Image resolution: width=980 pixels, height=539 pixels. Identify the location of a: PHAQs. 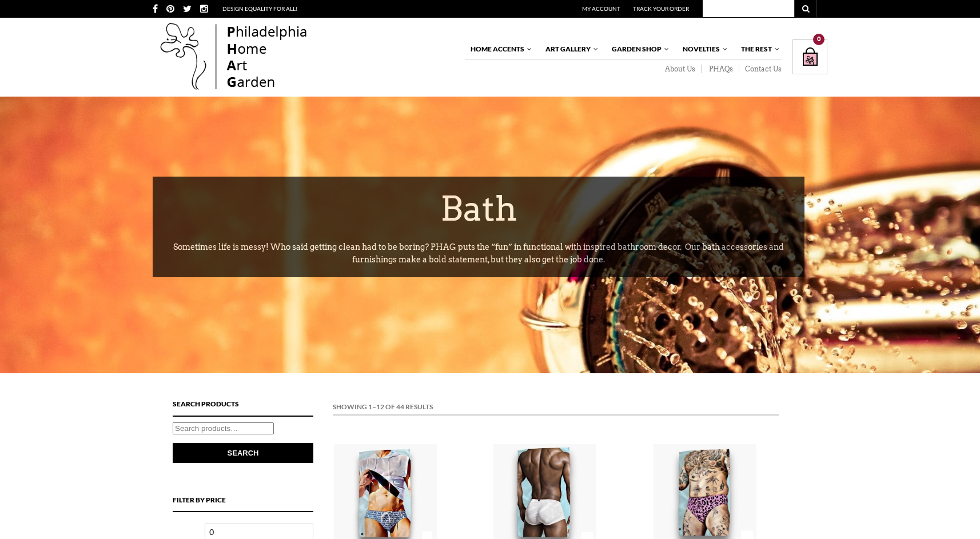
(720, 69).